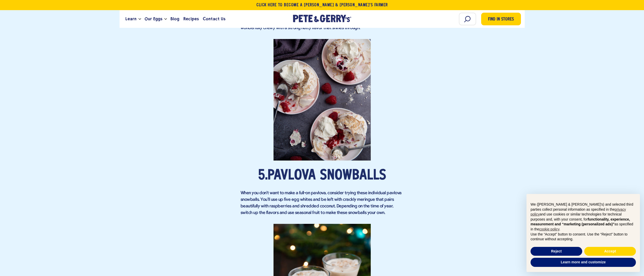 The image size is (644, 276). I want to click on button: Learn more and customize, so click(583, 262).